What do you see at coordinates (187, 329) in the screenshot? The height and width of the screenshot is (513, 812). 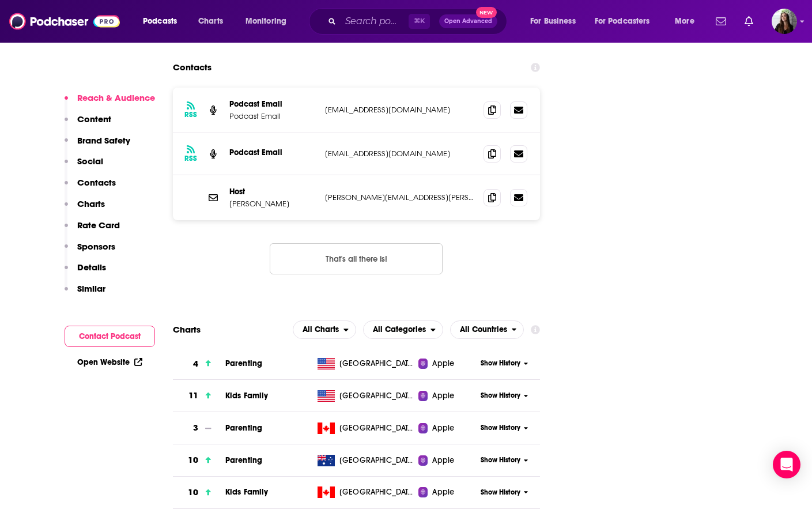 I see `h2: Charts` at bounding box center [187, 329].